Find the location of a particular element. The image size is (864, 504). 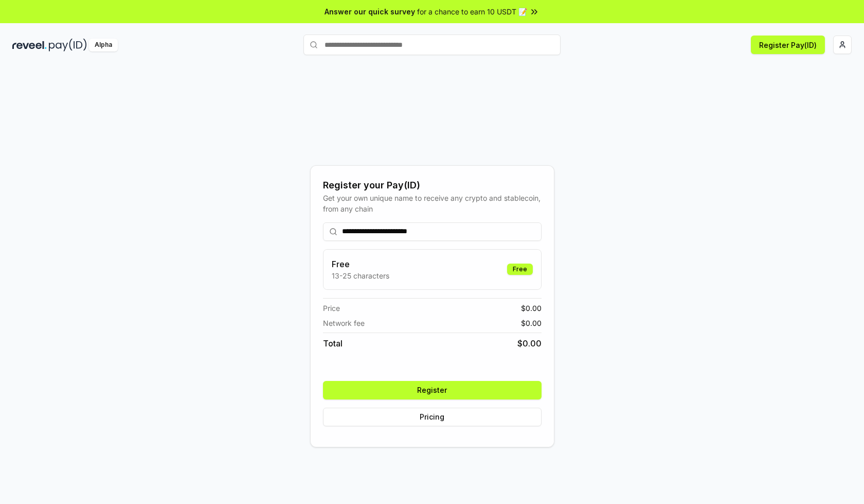

span: for a chance to earn 10 USDT 📝 is located at coordinates (472, 11).